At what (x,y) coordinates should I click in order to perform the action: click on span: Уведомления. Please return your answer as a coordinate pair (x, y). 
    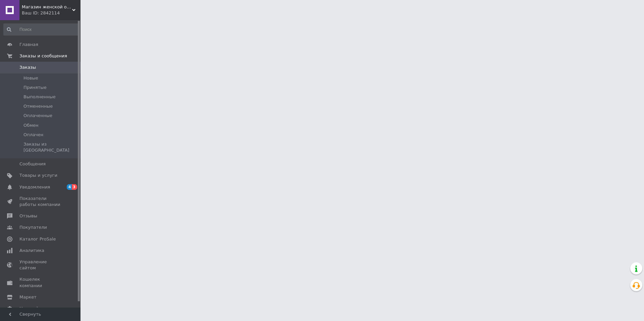
    Looking at the image, I should click on (34, 187).